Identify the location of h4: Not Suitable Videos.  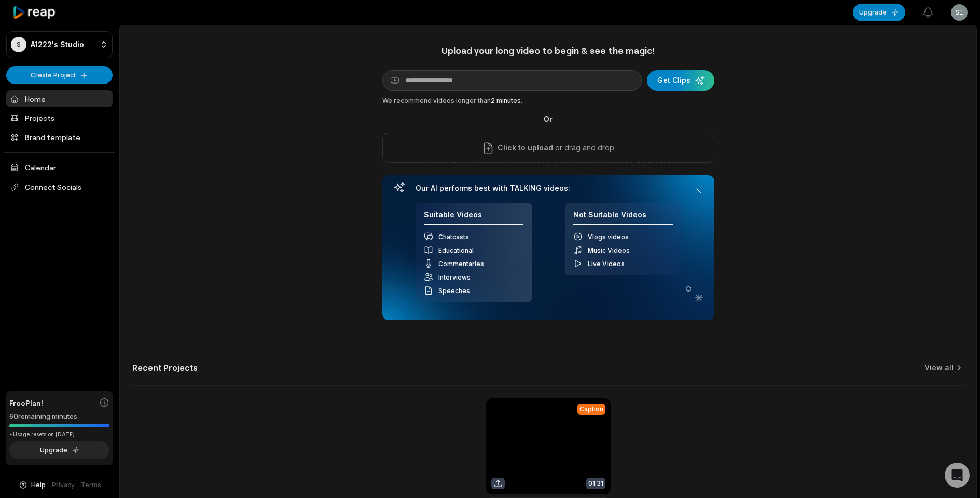
(623, 218).